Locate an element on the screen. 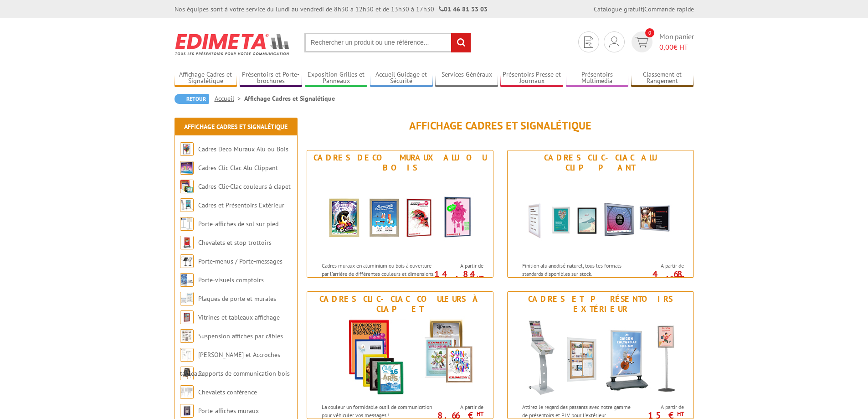 Image resolution: width=868 pixels, height=419 pixels. p: 14.84 € is located at coordinates (458, 277).